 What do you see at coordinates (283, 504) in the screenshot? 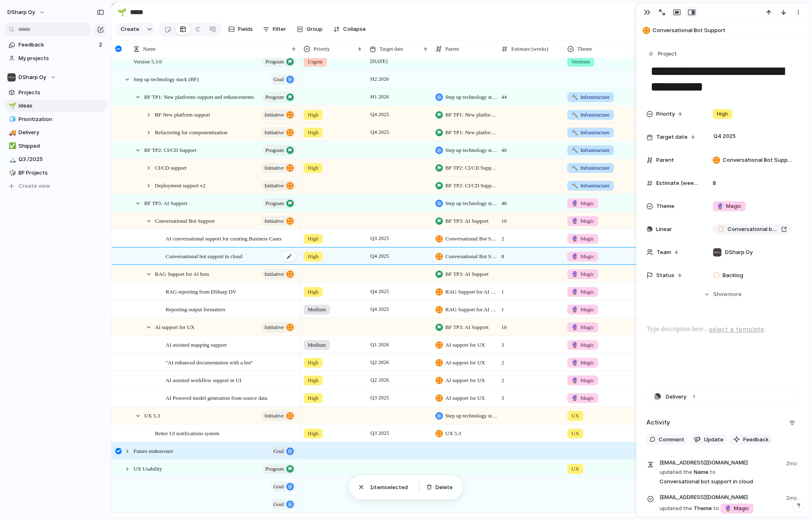
I see `button: goal` at bounding box center [283, 504].